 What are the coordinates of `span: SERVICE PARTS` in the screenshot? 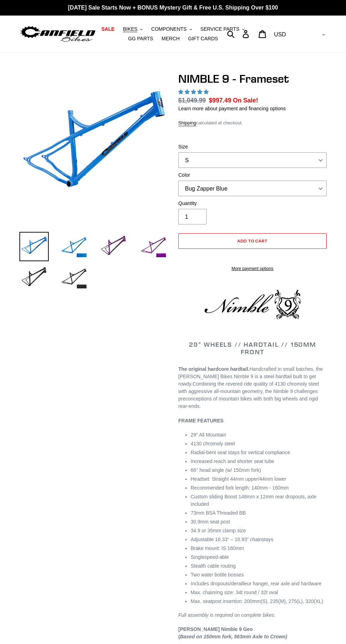 It's located at (220, 29).